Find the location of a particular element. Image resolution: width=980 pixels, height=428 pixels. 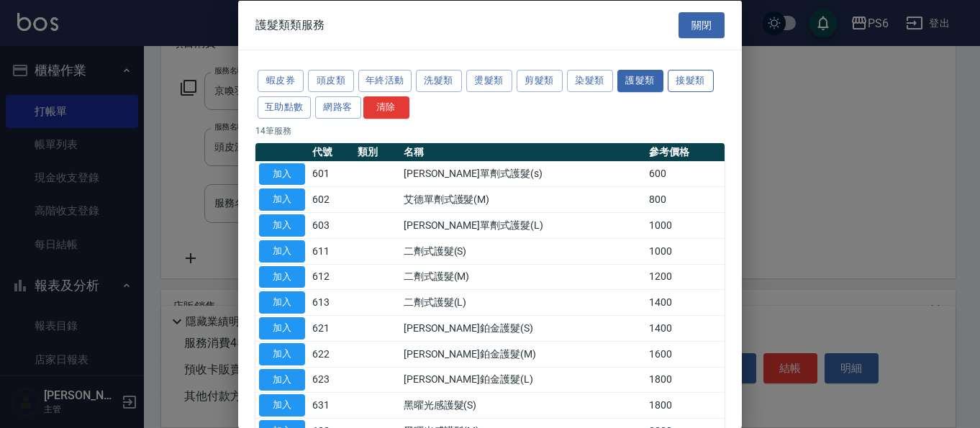

td: 622 is located at coordinates (331, 354).